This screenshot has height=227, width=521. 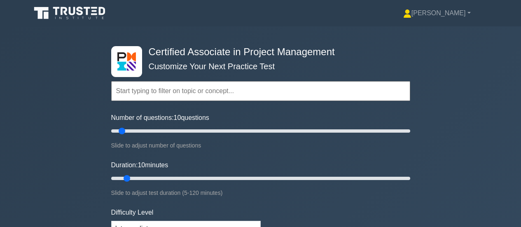 I want to click on label: Number of questions: questions, so click(x=160, y=118).